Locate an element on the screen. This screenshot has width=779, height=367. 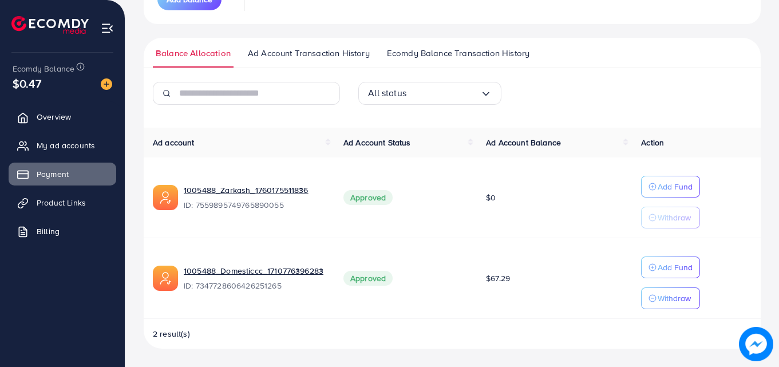
span: Ad Account Transaction History is located at coordinates (309, 53).